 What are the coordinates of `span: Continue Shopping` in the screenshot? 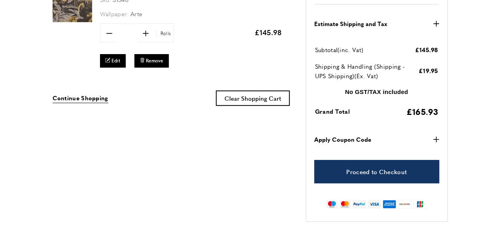 It's located at (80, 98).